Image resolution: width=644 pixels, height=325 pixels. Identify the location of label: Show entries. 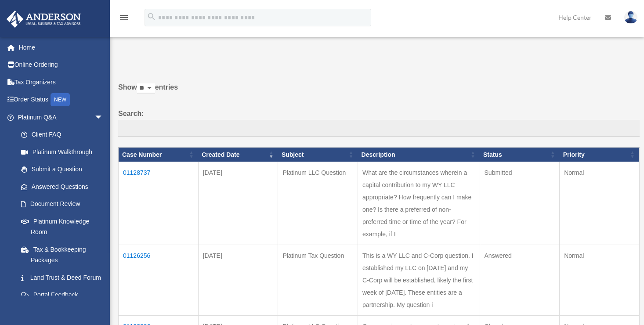
(379, 92).